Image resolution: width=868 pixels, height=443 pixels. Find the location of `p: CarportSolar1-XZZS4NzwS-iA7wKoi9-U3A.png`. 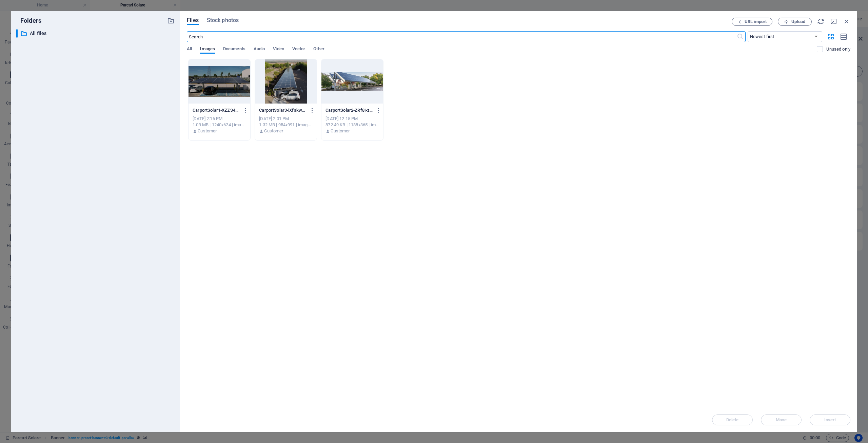

p: CarportSolar1-XZZS4NzwS-iA7wKoi9-U3A.png is located at coordinates (216, 110).